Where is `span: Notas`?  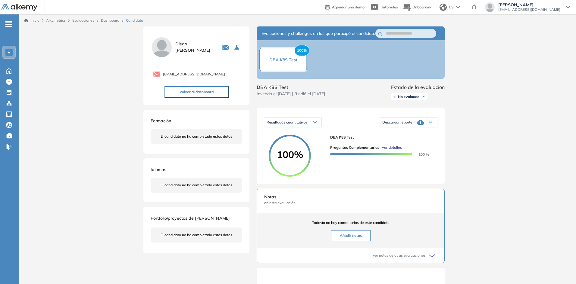
span: Notas is located at coordinates (350, 197).